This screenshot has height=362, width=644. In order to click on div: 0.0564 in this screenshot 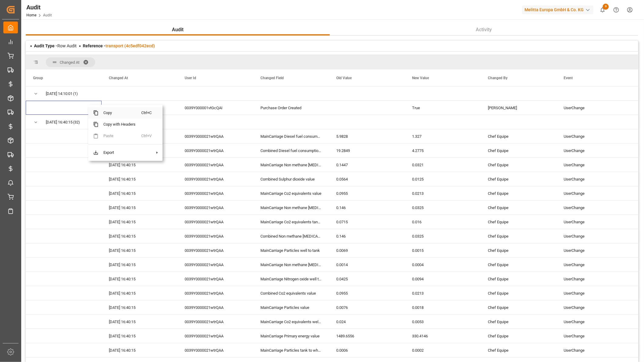, I will do `click(367, 179)`.